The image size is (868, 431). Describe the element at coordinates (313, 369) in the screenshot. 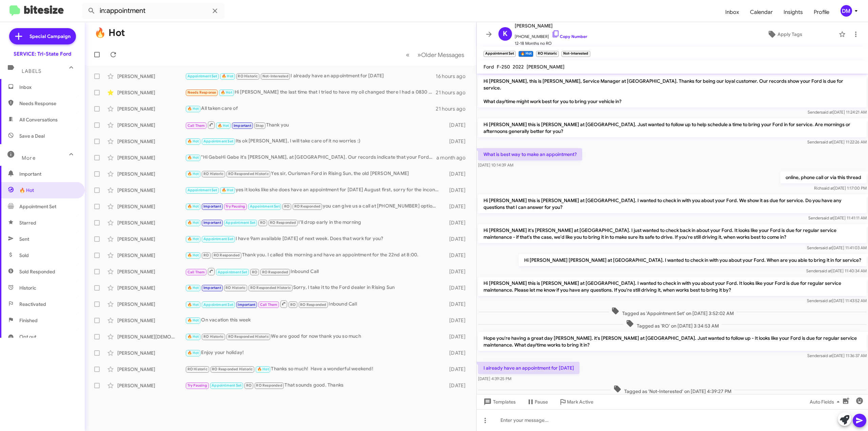

I see `div: Thanks so much! Have a wonderful weekend!` at that location.